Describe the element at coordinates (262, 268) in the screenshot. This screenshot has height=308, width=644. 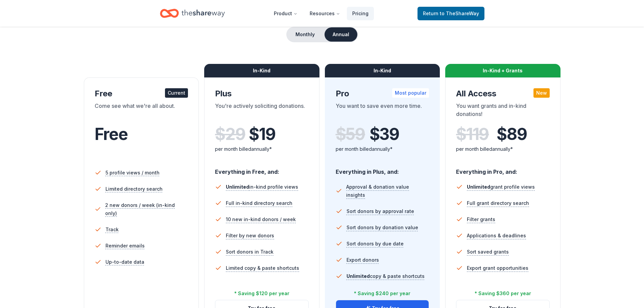
I see `span: Limited copy & paste shortcuts` at that location.